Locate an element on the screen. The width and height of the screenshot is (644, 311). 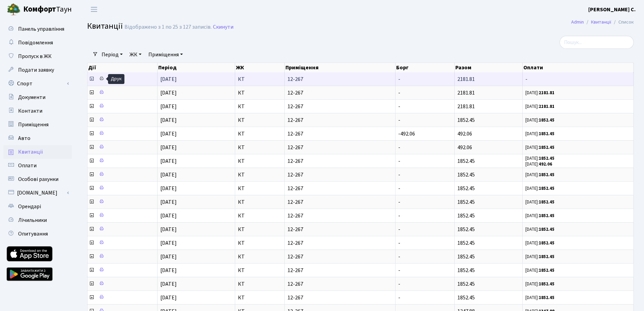
a: Панель управління is located at coordinates (37, 29).